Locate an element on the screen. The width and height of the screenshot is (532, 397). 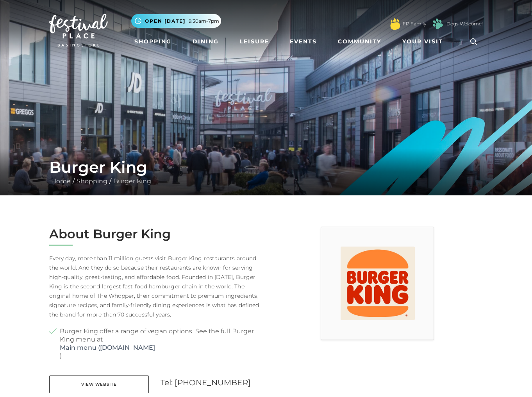
a: Events is located at coordinates (303, 41).